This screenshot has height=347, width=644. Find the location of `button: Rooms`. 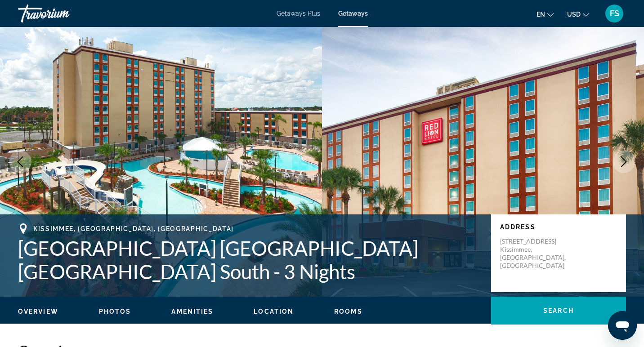

button: Rooms is located at coordinates (348, 312).